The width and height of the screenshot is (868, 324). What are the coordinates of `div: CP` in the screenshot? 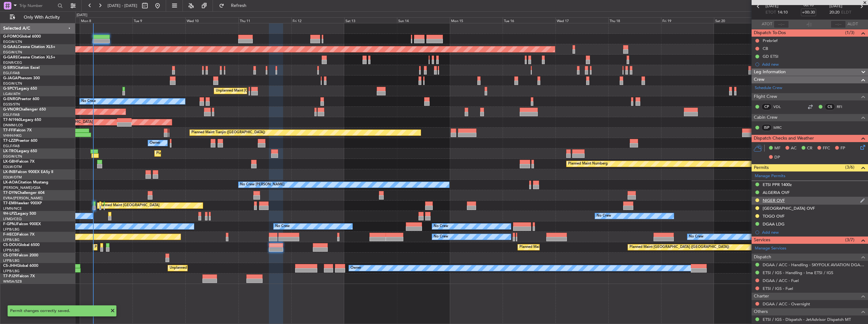 It's located at (766, 107).